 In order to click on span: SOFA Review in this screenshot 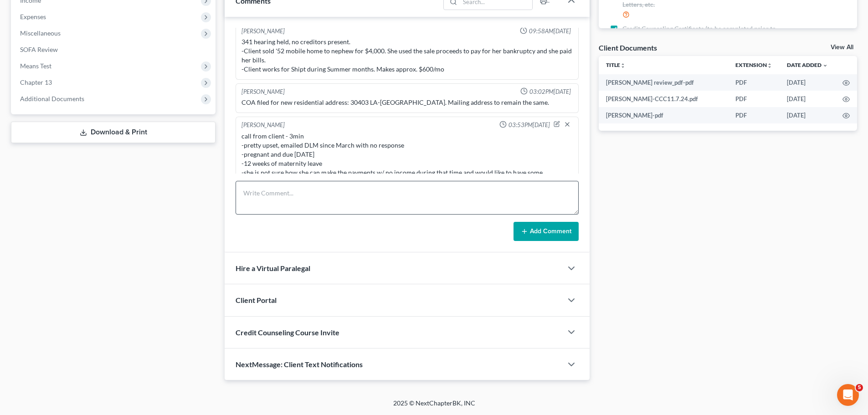, I will do `click(39, 50)`.